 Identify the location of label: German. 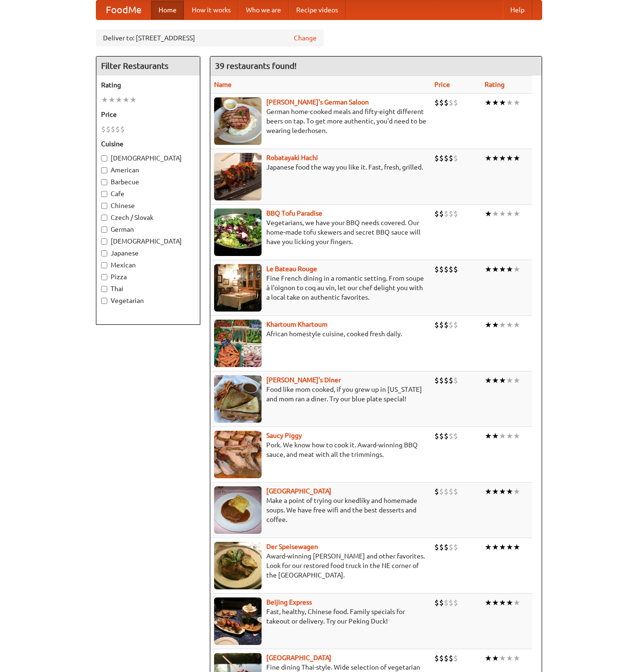
(148, 229).